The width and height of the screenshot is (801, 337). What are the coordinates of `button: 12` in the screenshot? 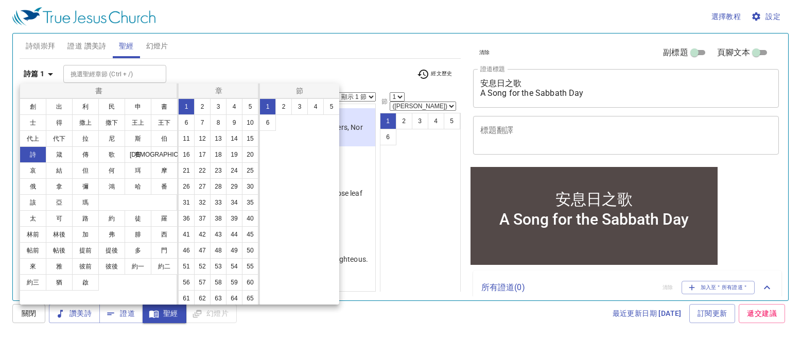 It's located at (202, 139).